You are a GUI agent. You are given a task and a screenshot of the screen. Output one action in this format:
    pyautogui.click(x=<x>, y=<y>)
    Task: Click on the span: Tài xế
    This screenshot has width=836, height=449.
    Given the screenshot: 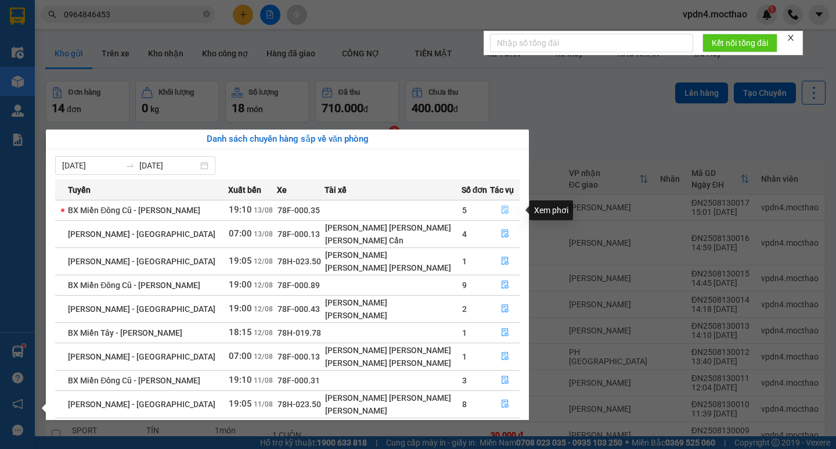 What is the action you would take?
    pyautogui.click(x=336, y=190)
    